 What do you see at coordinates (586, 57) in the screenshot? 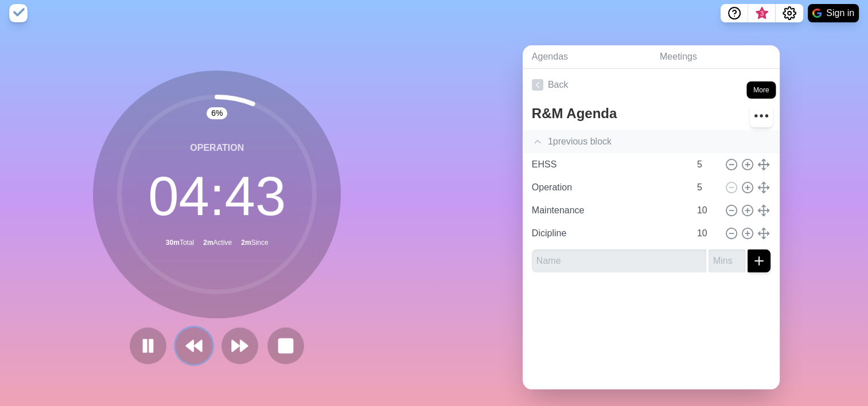
I see `a: Agendas` at bounding box center [586, 57].